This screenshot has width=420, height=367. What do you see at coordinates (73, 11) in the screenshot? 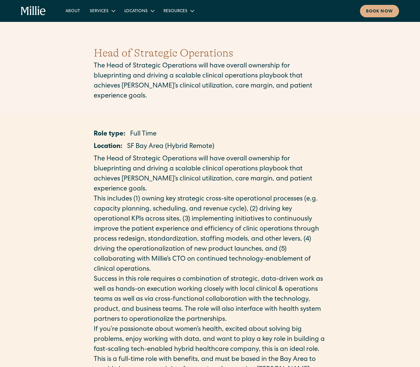
I see `a: About` at bounding box center [73, 11].